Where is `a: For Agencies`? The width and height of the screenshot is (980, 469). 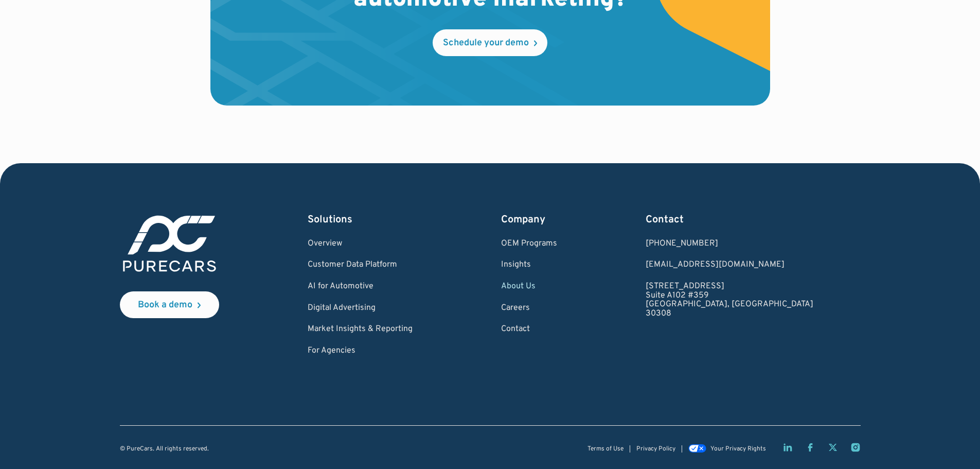
a: For Agencies is located at coordinates (360, 351).